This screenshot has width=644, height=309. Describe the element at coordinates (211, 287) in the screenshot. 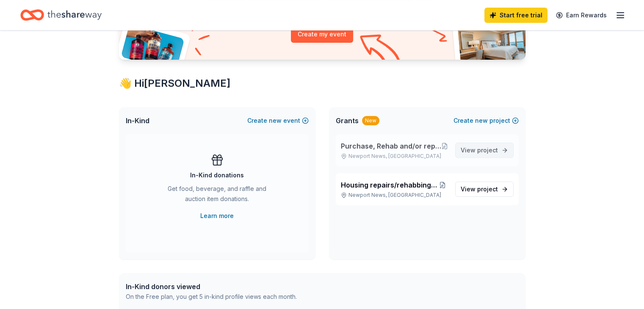

I see `div: In-Kind donors viewed` at that location.